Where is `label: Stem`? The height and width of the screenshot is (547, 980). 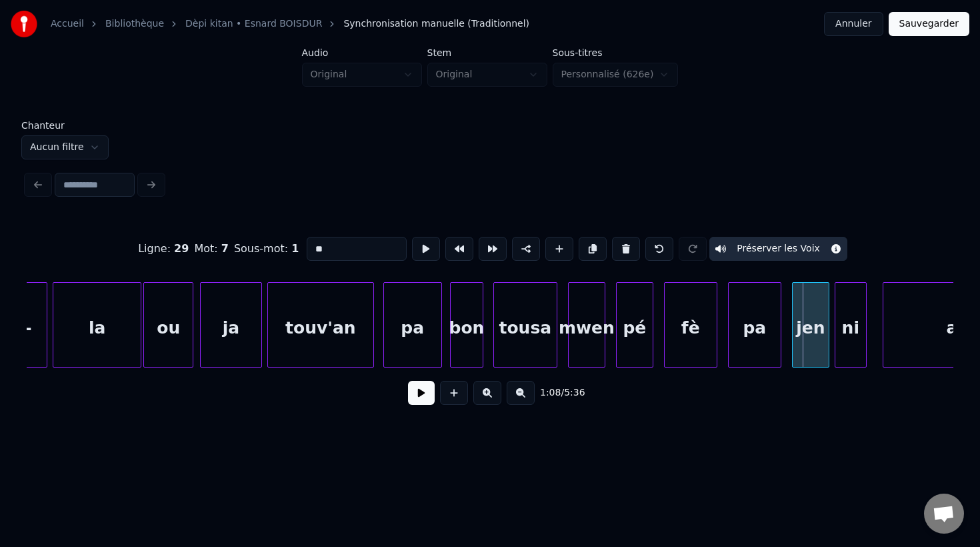 label: Stem is located at coordinates (487, 53).